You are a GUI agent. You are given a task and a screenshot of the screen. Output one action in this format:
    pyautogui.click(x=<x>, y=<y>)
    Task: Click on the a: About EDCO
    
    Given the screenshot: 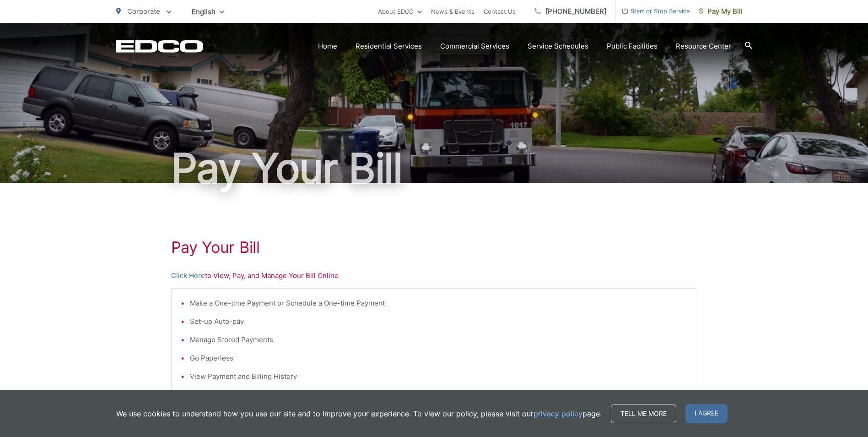 What is the action you would take?
    pyautogui.click(x=400, y=11)
    